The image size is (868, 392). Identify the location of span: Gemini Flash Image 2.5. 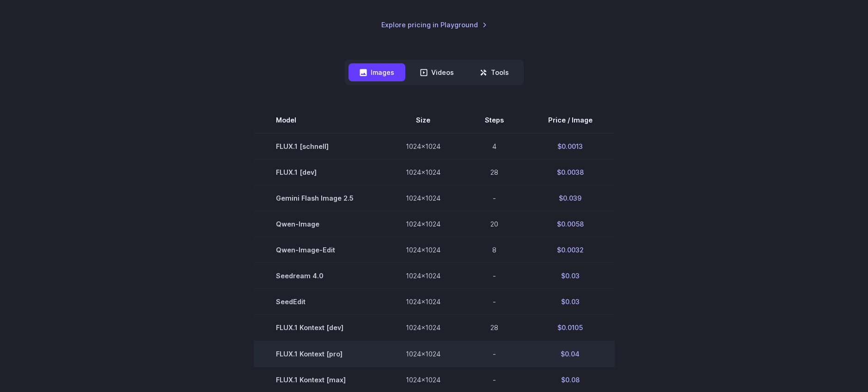
(318, 198).